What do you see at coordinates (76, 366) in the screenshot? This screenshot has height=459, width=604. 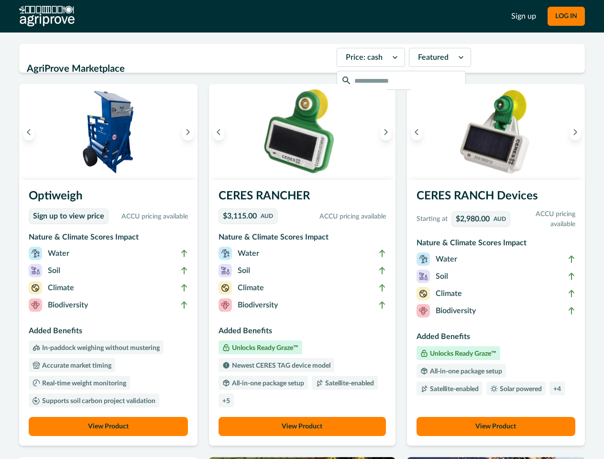 I see `p: Accurate market timing` at bounding box center [76, 366].